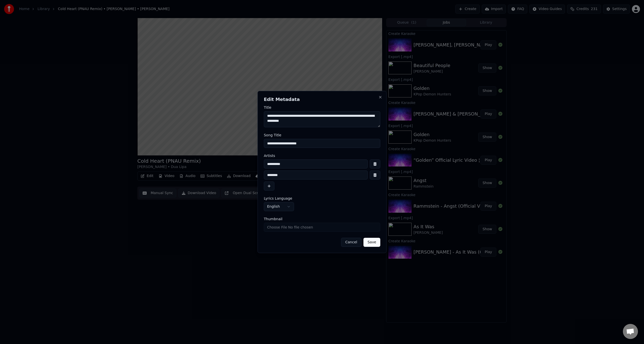 The width and height of the screenshot is (644, 344). Describe the element at coordinates (372, 243) in the screenshot. I see `button: Save` at that location.